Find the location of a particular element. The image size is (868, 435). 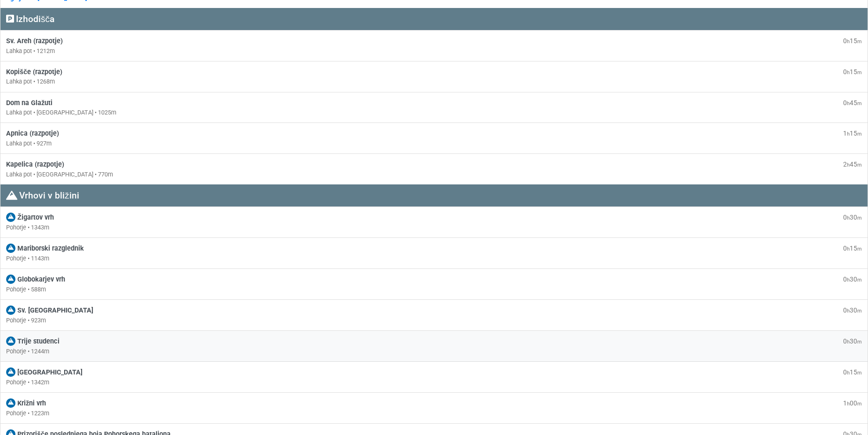

div: Lahka pot • 1268m is located at coordinates (434, 81).